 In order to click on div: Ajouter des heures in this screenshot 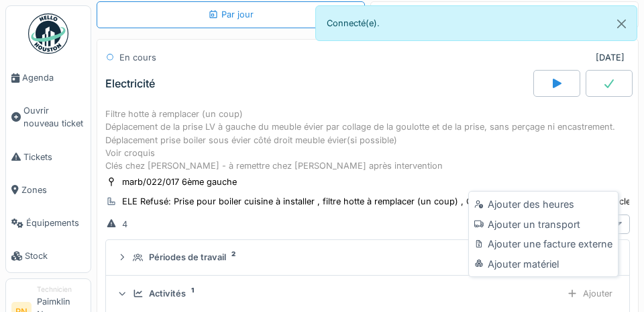, I will do `click(543, 204)`.